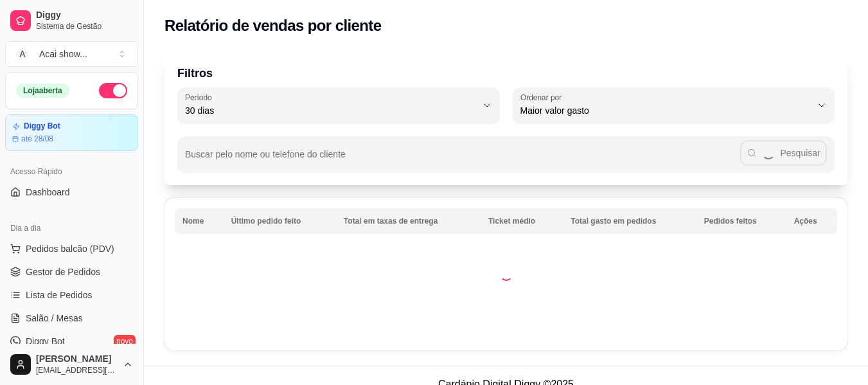  Describe the element at coordinates (113, 90) in the screenshot. I see `button: Alterar Status` at that location.